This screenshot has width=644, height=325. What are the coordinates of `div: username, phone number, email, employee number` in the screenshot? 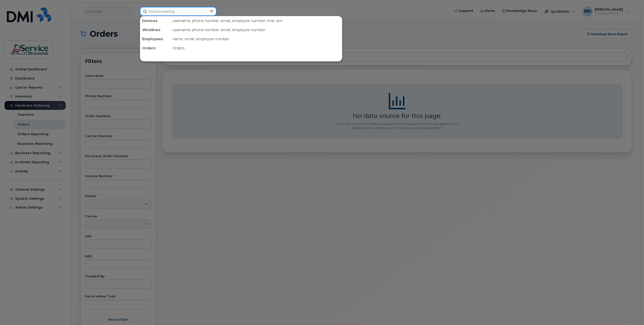 It's located at (256, 30).